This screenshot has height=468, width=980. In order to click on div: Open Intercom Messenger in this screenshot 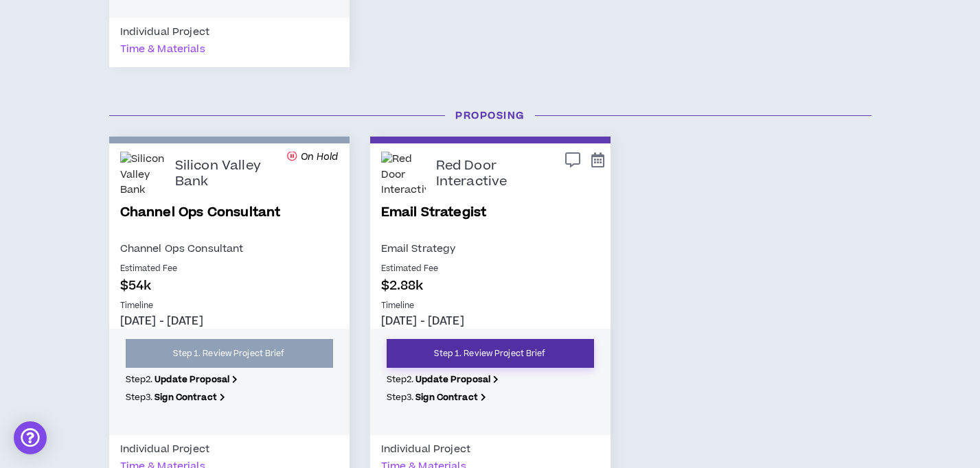, I will do `click(30, 438)`.